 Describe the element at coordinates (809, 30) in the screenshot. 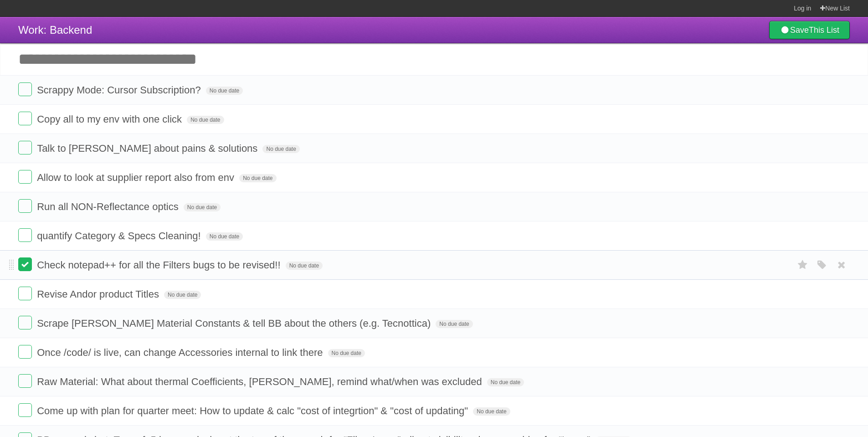

I see `a: SaveThis List` at that location.